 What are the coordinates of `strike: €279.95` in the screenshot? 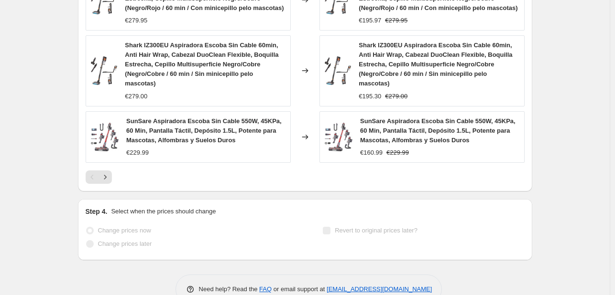 It's located at (396, 21).